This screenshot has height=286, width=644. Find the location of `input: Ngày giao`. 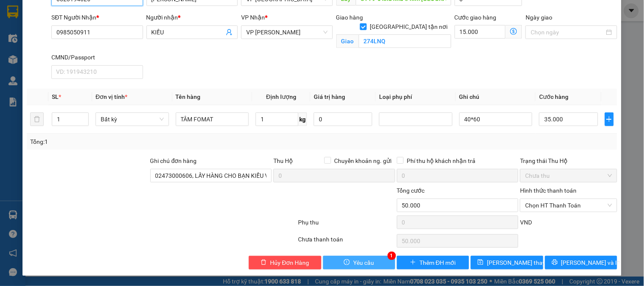

input: Ngày giao is located at coordinates (567, 33).